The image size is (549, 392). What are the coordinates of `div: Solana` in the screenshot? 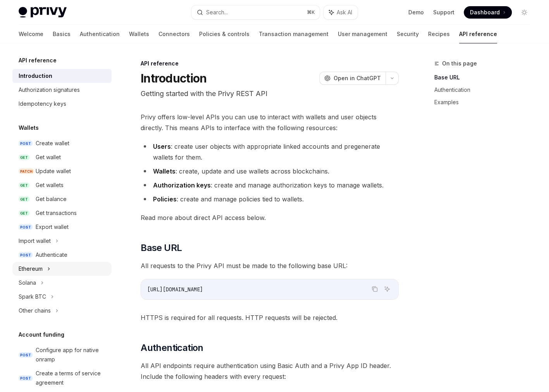 It's located at (27, 283).